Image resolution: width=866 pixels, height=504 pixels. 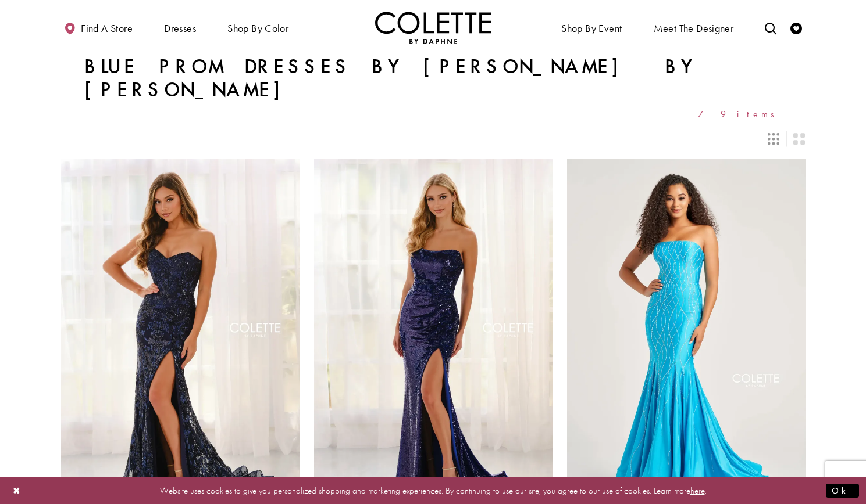 I want to click on a: Toggle search, so click(x=770, y=27).